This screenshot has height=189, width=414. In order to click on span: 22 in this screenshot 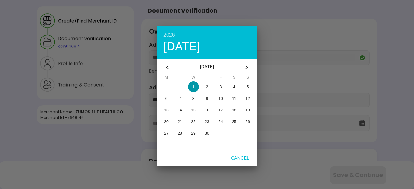, I will do `click(193, 122)`.